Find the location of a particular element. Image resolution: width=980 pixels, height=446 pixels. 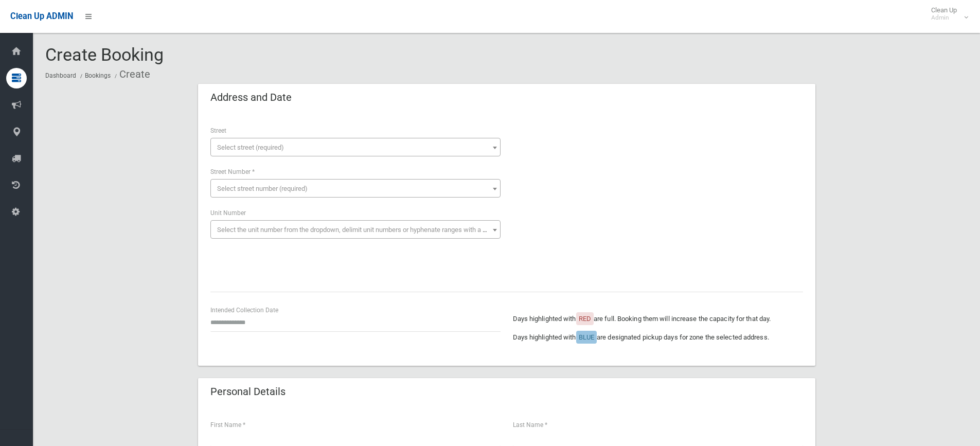

p: Days highlighted with are designated pickup days for zone the selected address. is located at coordinates (658, 337).